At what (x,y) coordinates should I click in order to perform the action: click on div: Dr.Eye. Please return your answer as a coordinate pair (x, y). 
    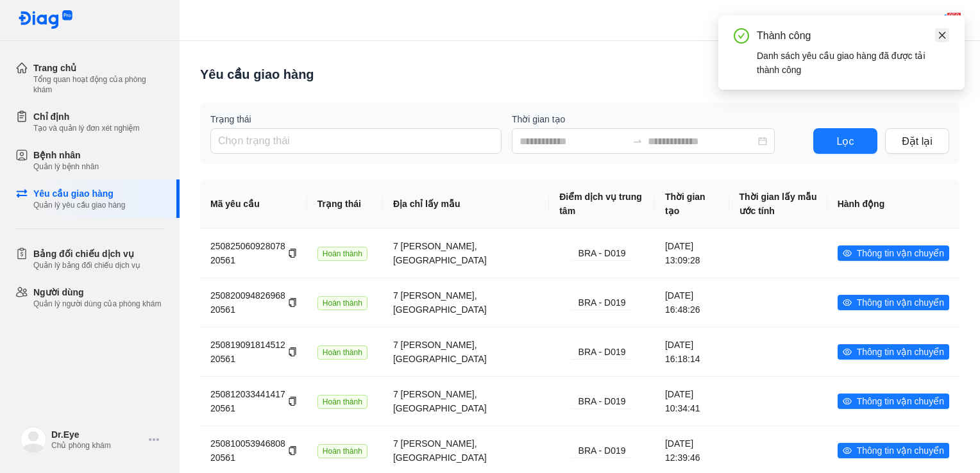
    Looking at the image, I should click on (98, 435).